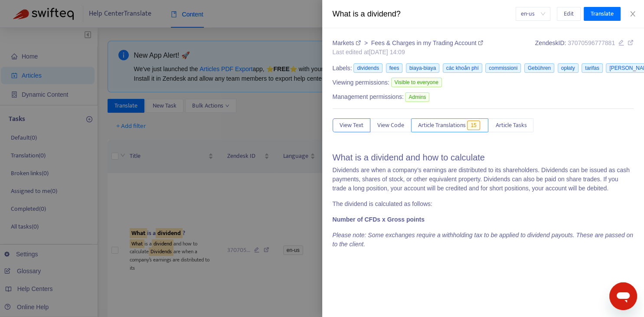 The height and width of the screenshot is (317, 644). Describe the element at coordinates (584, 48) in the screenshot. I see `div: Zendesk ID:` at that location.